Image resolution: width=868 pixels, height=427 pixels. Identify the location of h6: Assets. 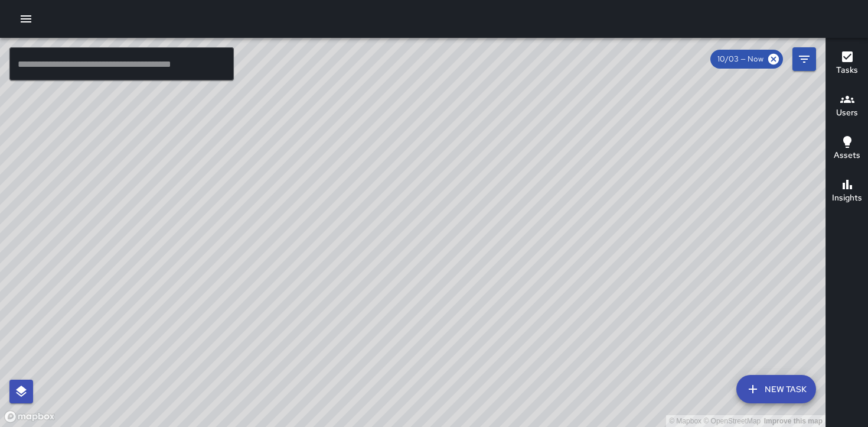
(847, 155).